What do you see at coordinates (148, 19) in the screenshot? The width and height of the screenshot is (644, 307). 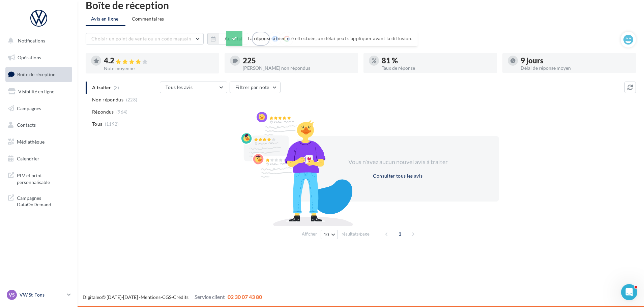 I see `span: Commentaires` at bounding box center [148, 19].